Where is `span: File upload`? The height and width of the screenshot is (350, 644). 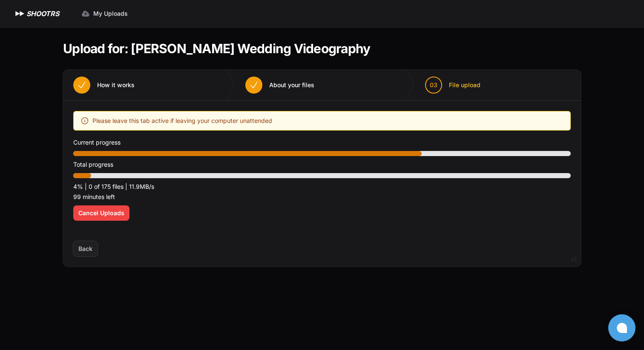 span: File upload is located at coordinates (465, 85).